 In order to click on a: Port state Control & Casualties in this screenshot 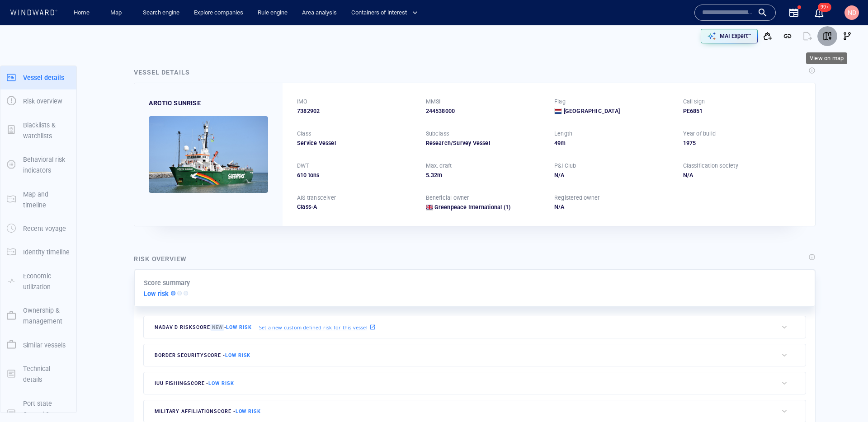, I will do `click(39, 414)`.